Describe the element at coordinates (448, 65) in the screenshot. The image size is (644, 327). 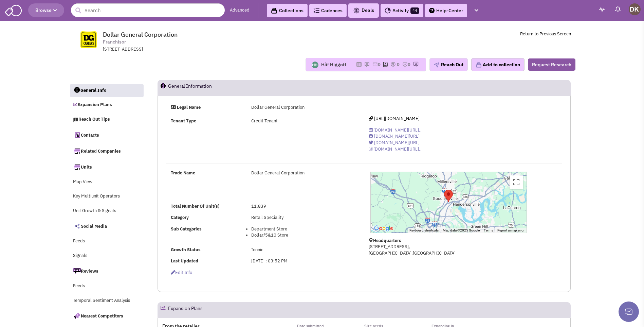
I see `button: Reach Out` at that location.